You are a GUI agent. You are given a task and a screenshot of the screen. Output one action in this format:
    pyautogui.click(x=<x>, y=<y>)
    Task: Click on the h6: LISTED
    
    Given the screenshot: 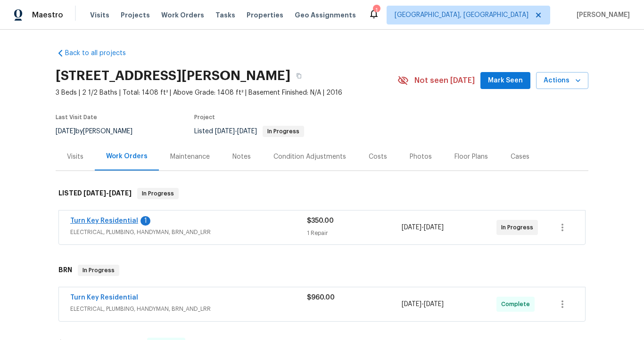 What is the action you would take?
    pyautogui.click(x=95, y=194)
    